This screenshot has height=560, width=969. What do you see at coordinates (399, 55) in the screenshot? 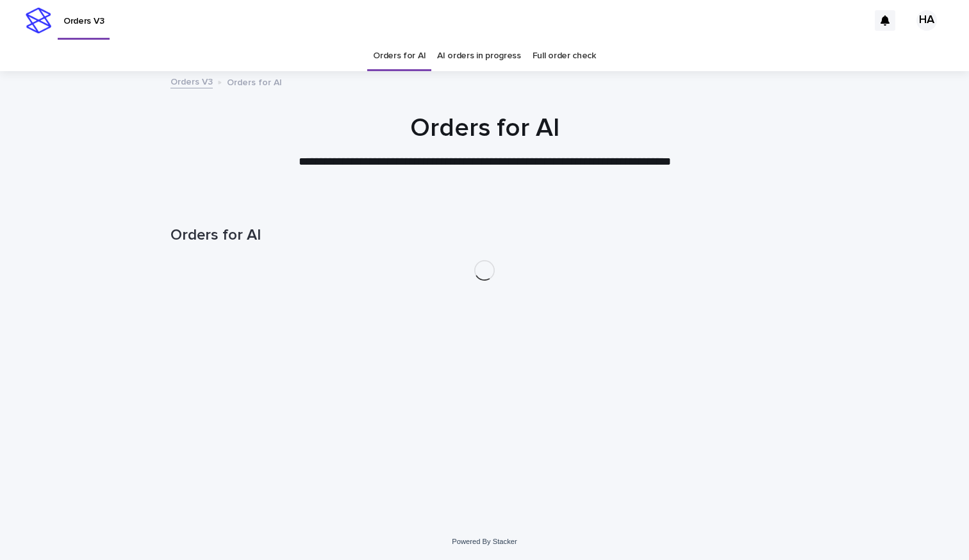
I see `a: Orders for AI` at bounding box center [399, 55].